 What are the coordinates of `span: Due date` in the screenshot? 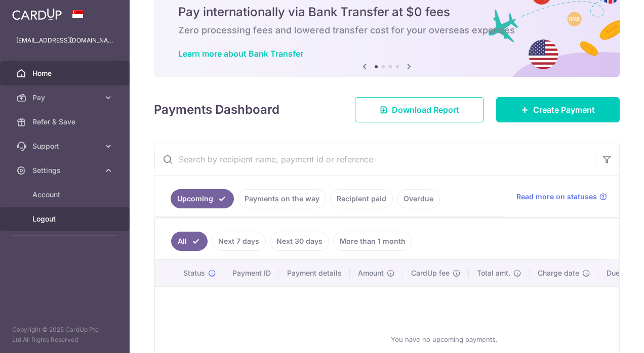 It's located at (622, 273).